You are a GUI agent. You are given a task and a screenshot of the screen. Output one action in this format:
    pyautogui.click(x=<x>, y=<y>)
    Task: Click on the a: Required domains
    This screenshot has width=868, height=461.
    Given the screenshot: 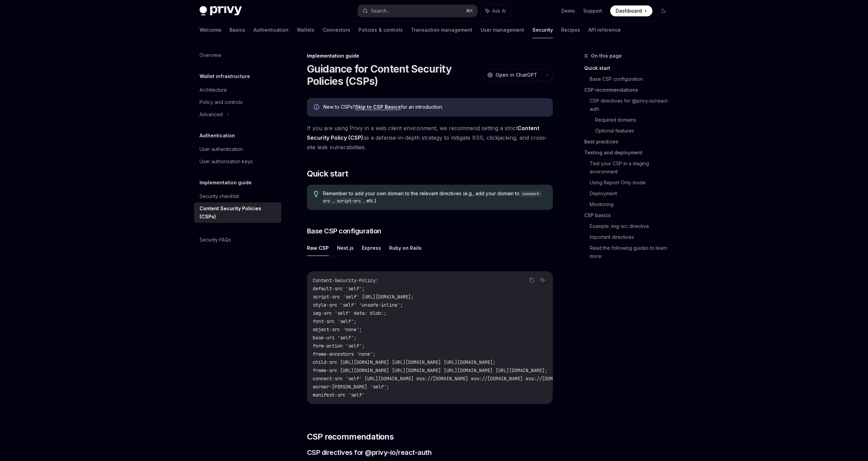 What is the action you would take?
    pyautogui.click(x=635, y=120)
    